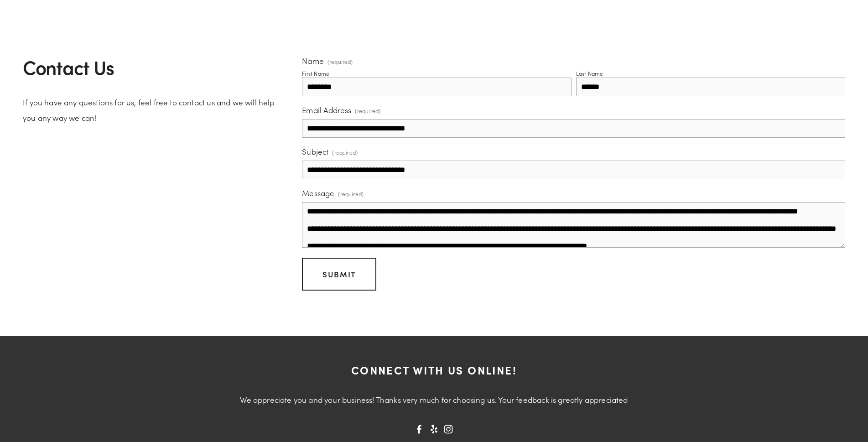 The height and width of the screenshot is (442, 868). Describe the element at coordinates (448, 429) in the screenshot. I see `a: Instagram` at that location.